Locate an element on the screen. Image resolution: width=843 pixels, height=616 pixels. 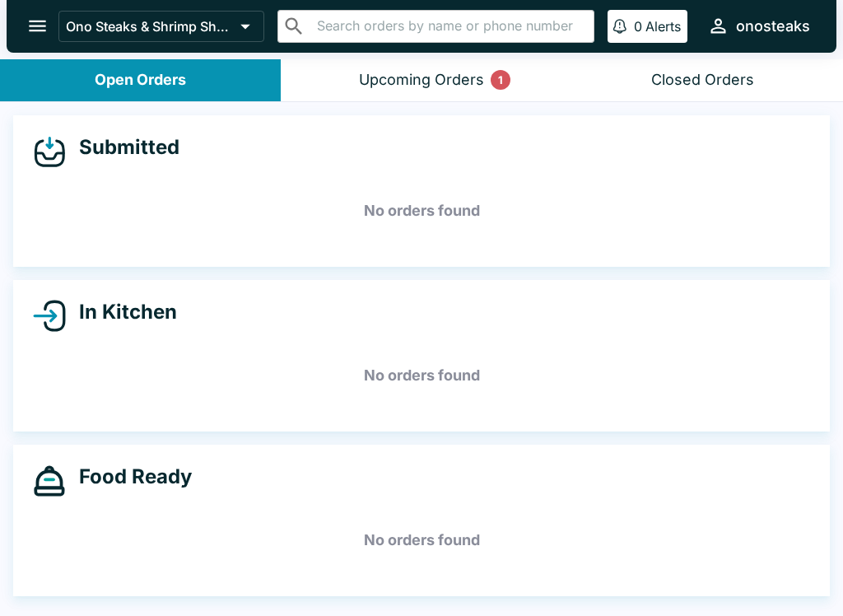
h4: Food Ready is located at coordinates (129, 477).